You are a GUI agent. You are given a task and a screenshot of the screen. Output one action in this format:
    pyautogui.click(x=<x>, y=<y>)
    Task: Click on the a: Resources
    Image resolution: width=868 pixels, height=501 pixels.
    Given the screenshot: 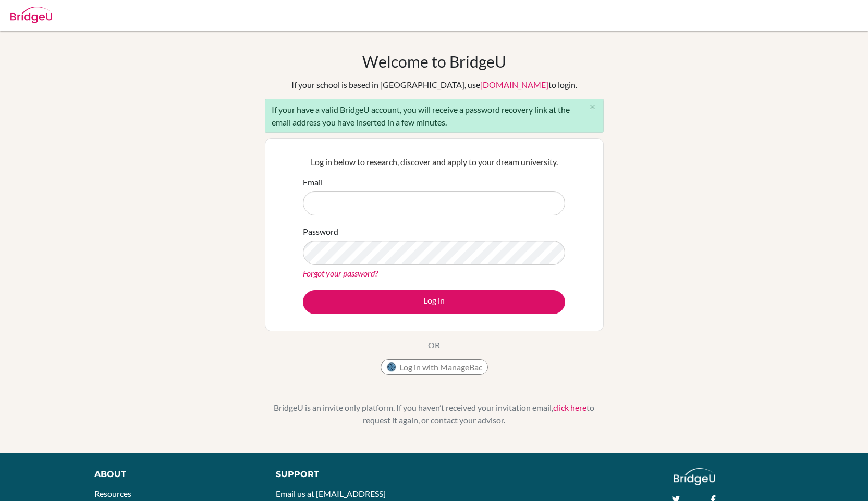 What is the action you would take?
    pyautogui.click(x=113, y=493)
    